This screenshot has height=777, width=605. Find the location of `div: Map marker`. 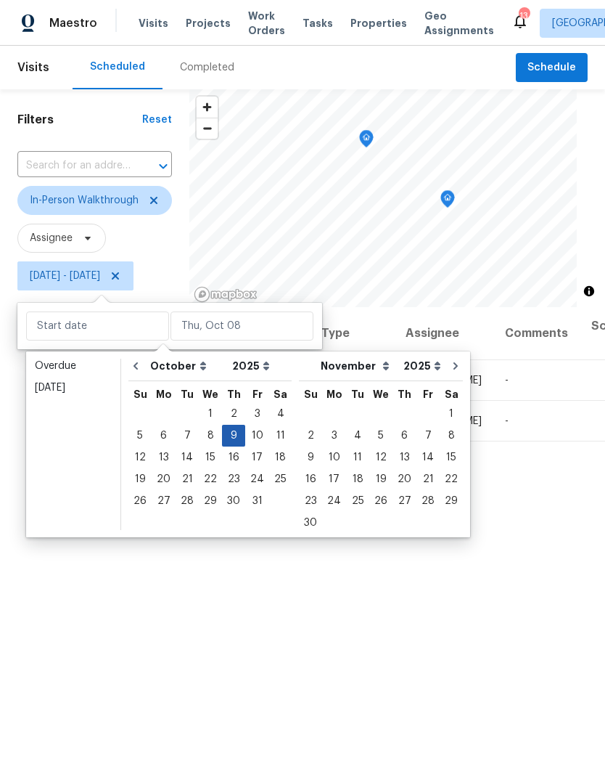

div: Map marker is located at coordinates (448, 201).